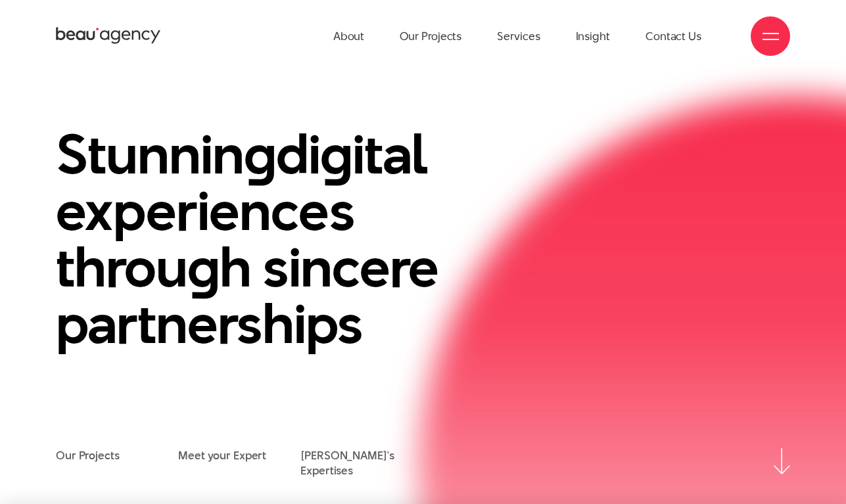 This screenshot has height=504, width=846. What do you see at coordinates (222, 456) in the screenshot?
I see `a: Meet your Expert` at bounding box center [222, 456].